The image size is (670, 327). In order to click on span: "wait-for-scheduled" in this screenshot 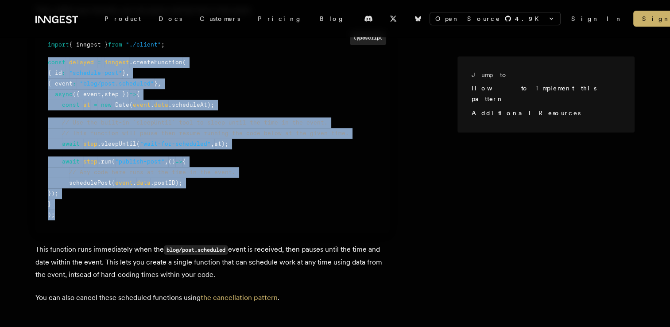, I will do `click(175, 143)`.